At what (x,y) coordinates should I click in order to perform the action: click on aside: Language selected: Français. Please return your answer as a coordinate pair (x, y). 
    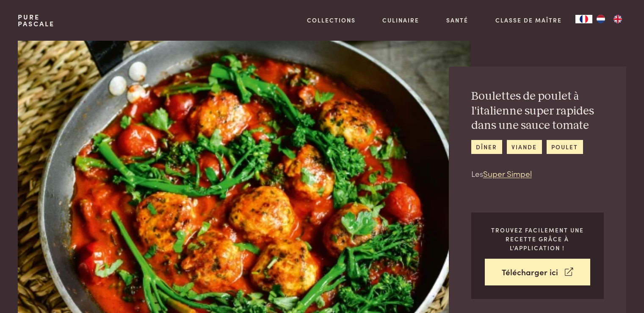
    Looking at the image, I should click on (601, 19).